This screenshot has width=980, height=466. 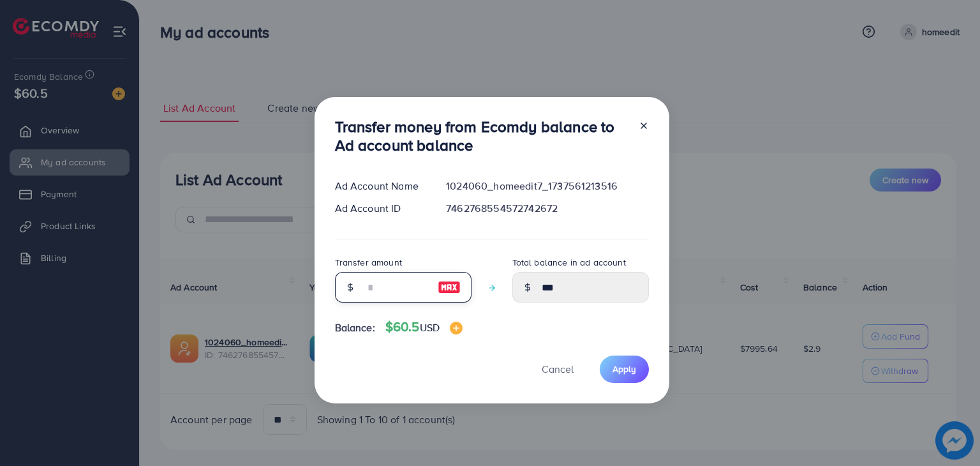 I want to click on span: Cancel, so click(x=558, y=369).